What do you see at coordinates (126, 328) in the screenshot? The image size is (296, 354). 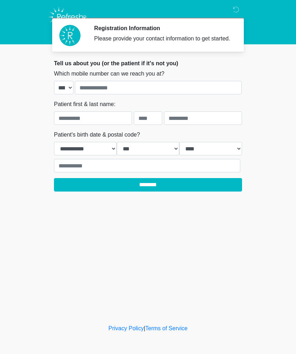 I see `a: Privacy Policy` at bounding box center [126, 328].